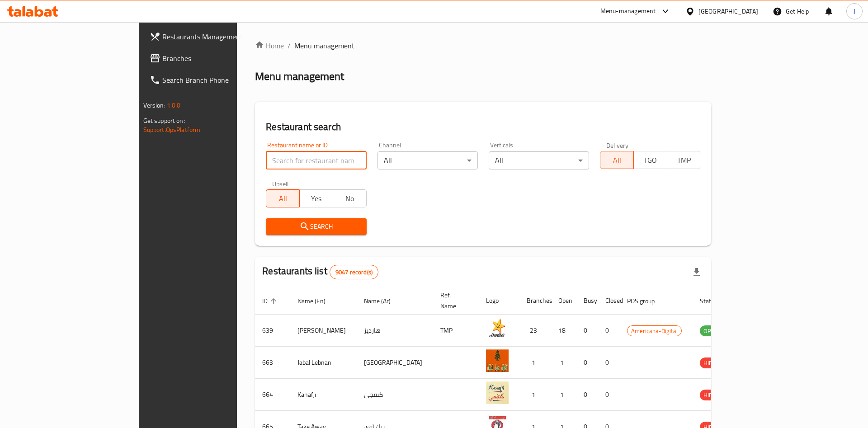  What do you see at coordinates (628, 12) in the screenshot?
I see `div: Menu-management` at bounding box center [628, 12].